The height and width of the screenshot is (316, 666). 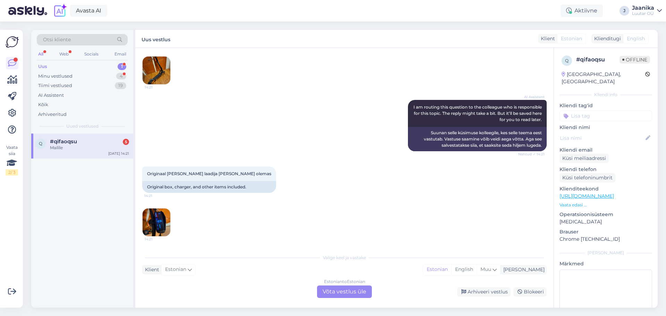 What do you see at coordinates (90, 148) in the screenshot?
I see `div: Mailile` at bounding box center [90, 148].